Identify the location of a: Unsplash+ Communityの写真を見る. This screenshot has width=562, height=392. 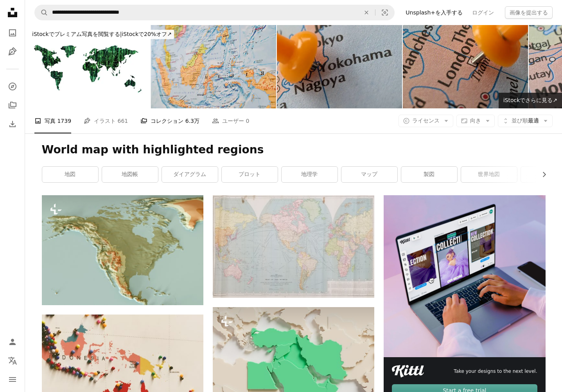
(122, 250).